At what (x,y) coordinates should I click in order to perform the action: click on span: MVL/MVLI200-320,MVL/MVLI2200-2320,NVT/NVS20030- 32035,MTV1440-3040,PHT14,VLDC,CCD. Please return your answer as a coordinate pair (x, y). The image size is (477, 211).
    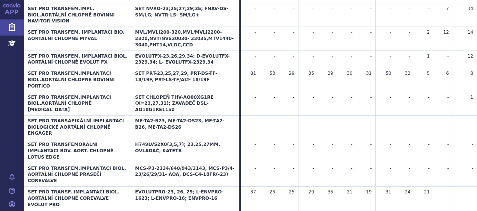
    Looking at the image, I should click on (184, 39).